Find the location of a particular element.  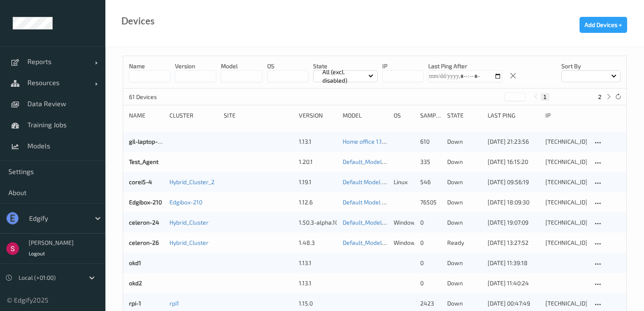

p: State is located at coordinates (345, 66).